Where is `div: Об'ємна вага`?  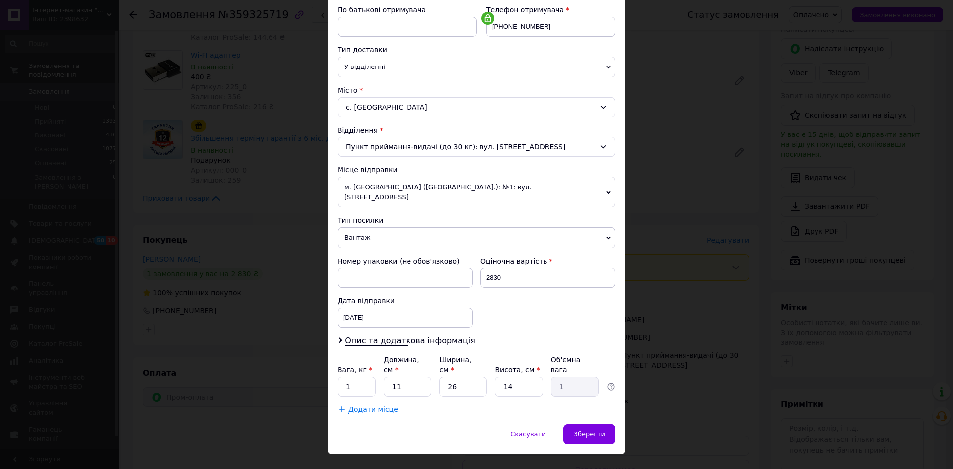
div: Об'ємна вага is located at coordinates (575, 365).